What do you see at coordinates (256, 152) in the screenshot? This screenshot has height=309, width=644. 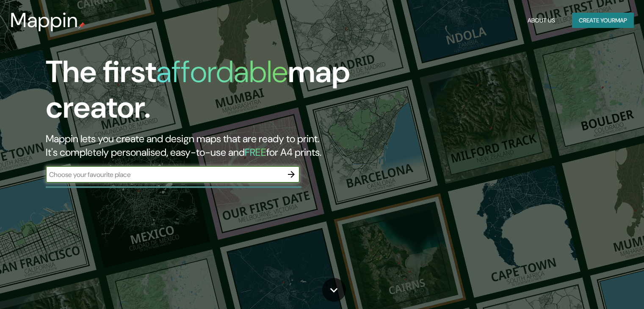 I see `h5: FREE` at bounding box center [256, 152].